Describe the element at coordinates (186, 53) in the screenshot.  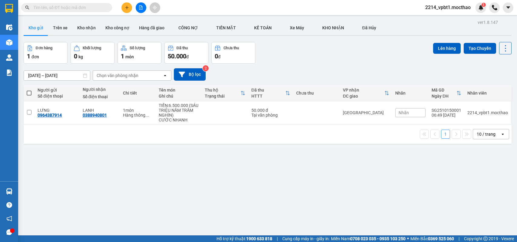
I see `button: Đã thu50.000đ` at that location.